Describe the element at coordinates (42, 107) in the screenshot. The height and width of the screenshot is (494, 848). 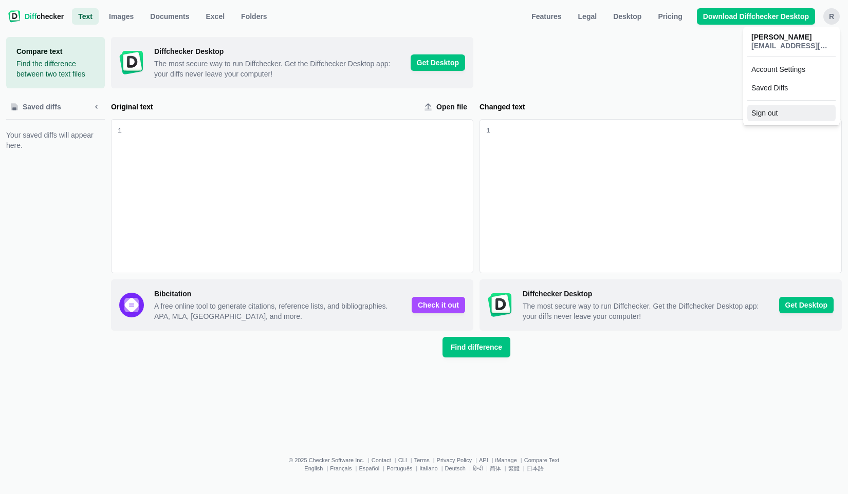
I see `span: Saved diffs` at that location.